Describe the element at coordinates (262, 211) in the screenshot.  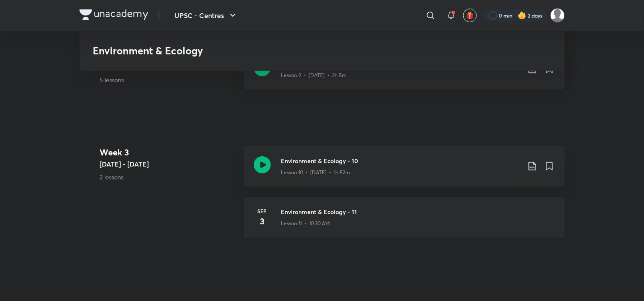
I see `h6: Sep` at that location.